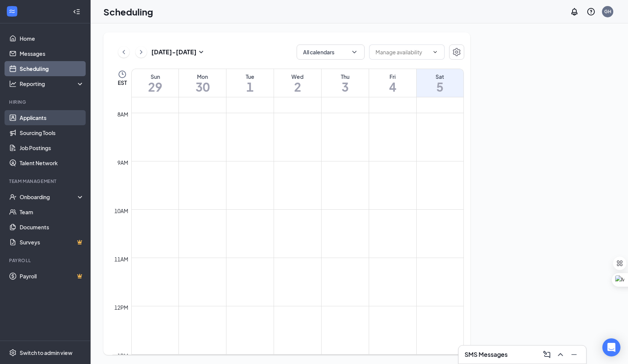 This screenshot has height=364, width=628. I want to click on div: Onboarding, so click(49, 197).